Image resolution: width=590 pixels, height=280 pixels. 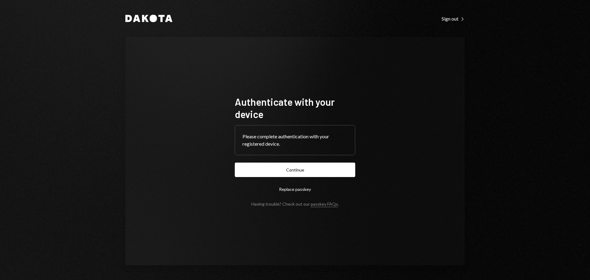 What do you see at coordinates (295, 170) in the screenshot?
I see `button: Continue` at bounding box center [295, 170].